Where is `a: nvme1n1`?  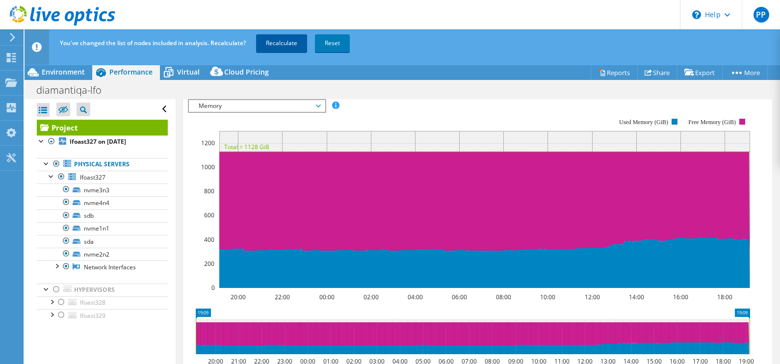
a: nvme1n1 is located at coordinates (102, 229).